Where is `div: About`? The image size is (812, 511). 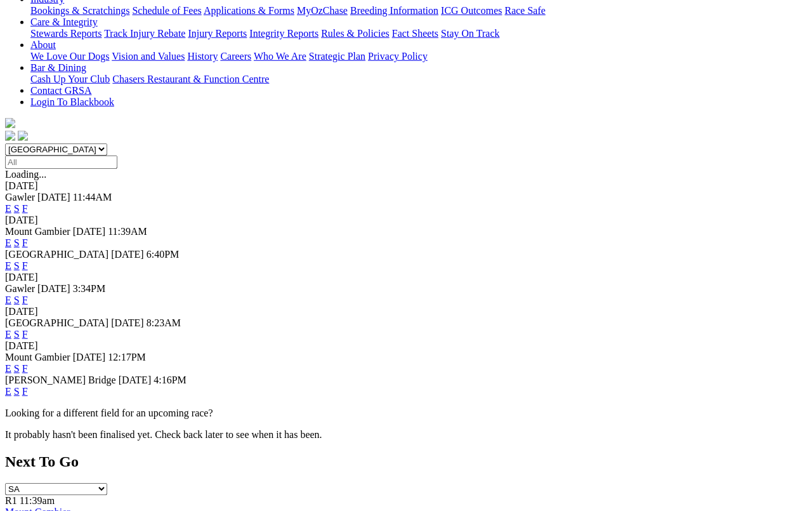 div: About is located at coordinates (419, 56).